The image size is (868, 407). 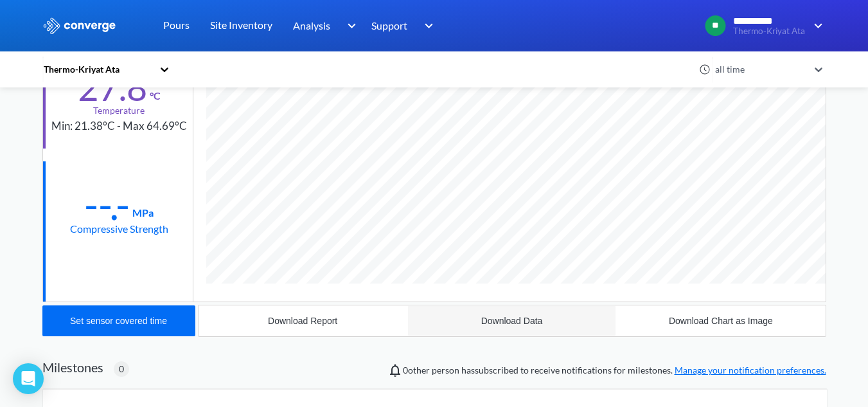 What do you see at coordinates (119, 126) in the screenshot?
I see `div: Min: 21.38°C - Max 64.69°C` at bounding box center [119, 126].